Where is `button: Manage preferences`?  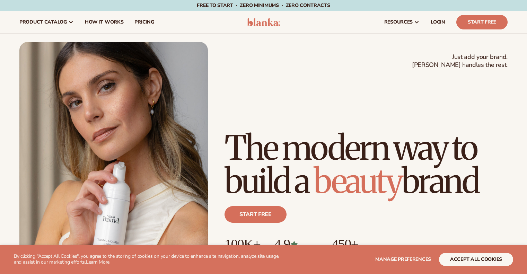 button: Manage preferences is located at coordinates (403, 259).